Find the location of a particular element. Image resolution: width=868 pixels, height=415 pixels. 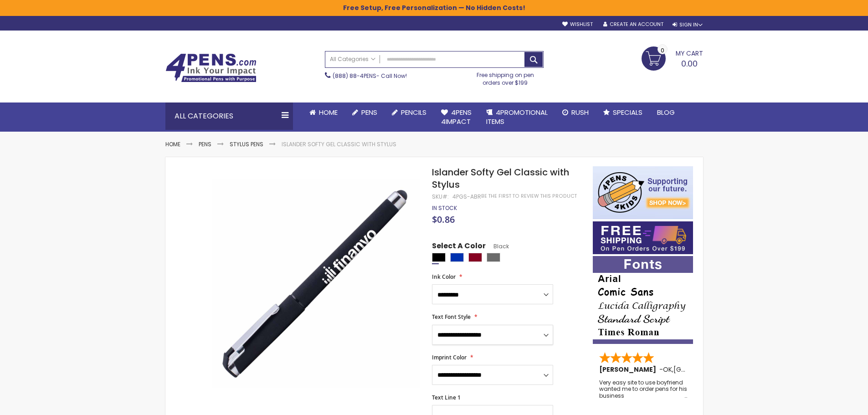

a: Create an Account is located at coordinates (633, 24).